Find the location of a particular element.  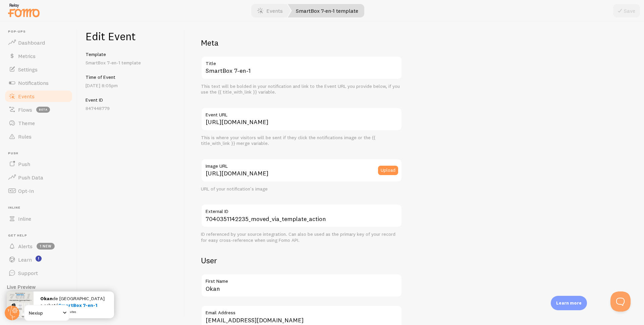

button: Upload is located at coordinates (388, 170).